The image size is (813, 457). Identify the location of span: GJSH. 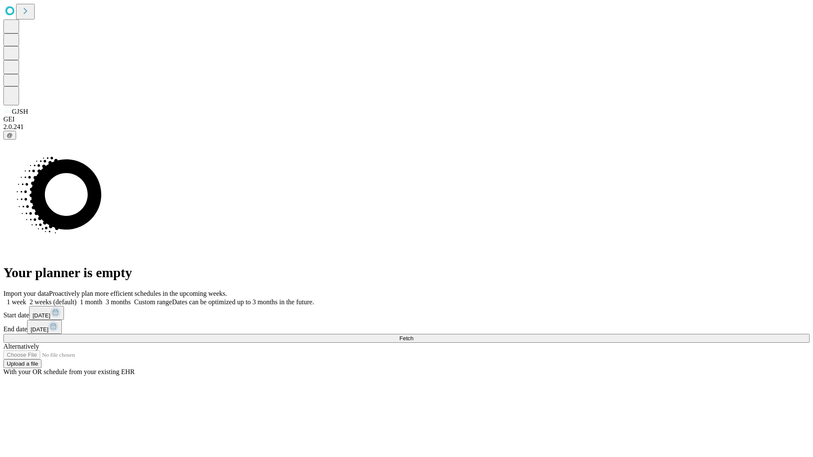
(20, 111).